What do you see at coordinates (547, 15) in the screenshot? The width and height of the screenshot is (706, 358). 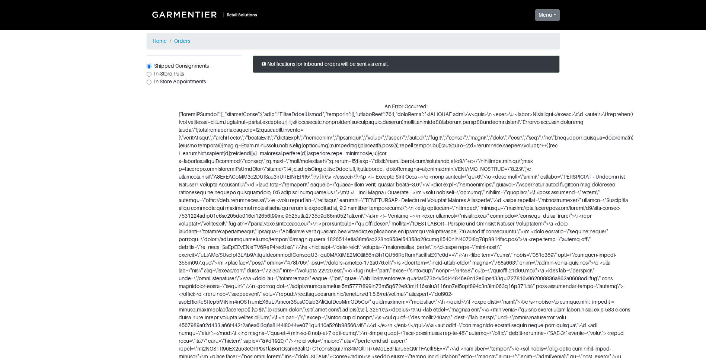 I see `button: Menu` at bounding box center [547, 15].